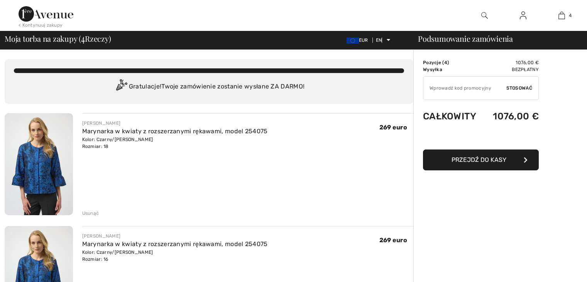  What do you see at coordinates (481, 160) in the screenshot?
I see `button: Przejdź do kasy` at bounding box center [481, 160].